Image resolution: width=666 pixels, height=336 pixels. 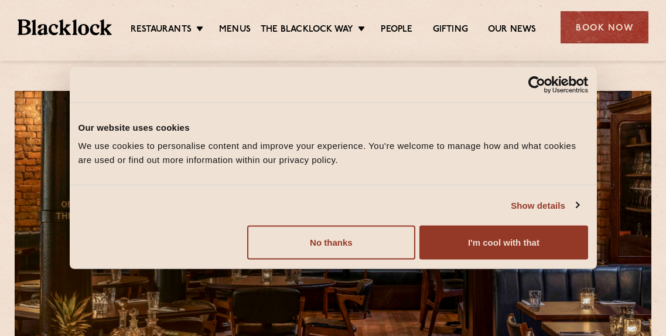 What do you see at coordinates (333, 127) in the screenshot?
I see `div: Our website uses cookies` at bounding box center [333, 127].